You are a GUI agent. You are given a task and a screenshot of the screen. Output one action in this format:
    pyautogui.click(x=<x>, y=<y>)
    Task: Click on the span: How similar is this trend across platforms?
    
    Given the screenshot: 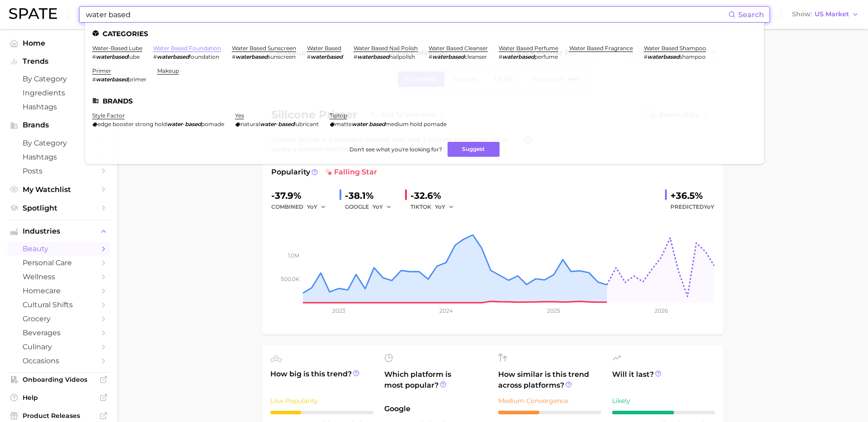 What is the action you would take?
    pyautogui.click(x=550, y=380)
    